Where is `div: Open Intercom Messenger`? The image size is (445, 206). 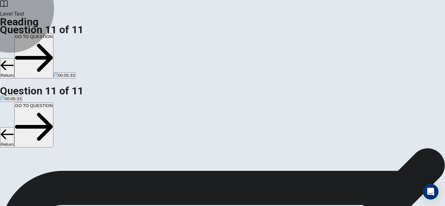 div: Open Intercom Messenger is located at coordinates (431, 192).